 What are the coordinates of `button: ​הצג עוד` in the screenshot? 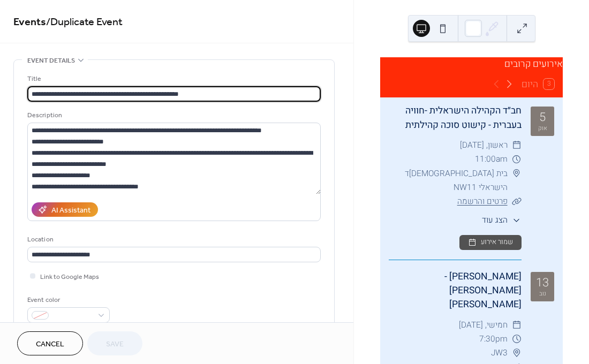 It's located at (502, 220).